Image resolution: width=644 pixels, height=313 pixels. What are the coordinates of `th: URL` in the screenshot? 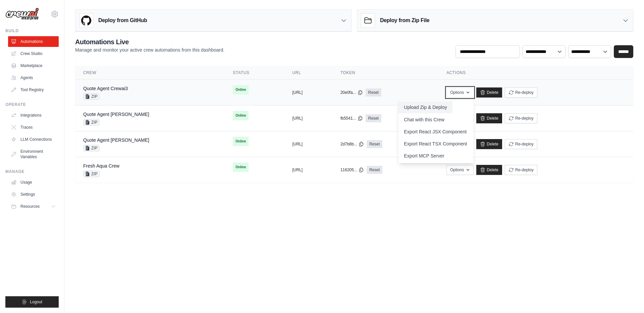 It's located at (308, 73).